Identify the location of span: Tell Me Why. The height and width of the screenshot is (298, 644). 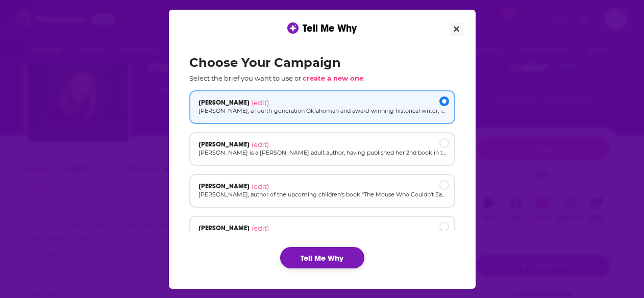
(330, 28).